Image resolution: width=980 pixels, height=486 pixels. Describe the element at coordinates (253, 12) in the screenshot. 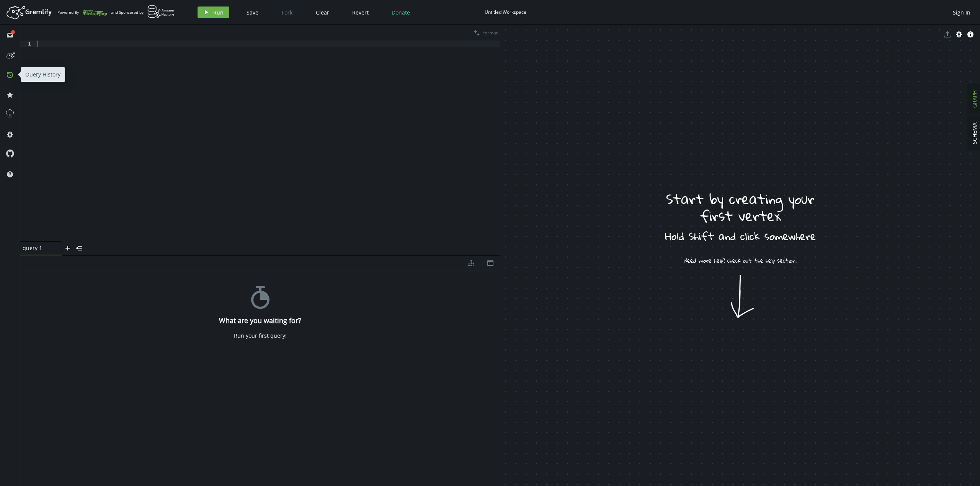

I see `button: Save` at that location.